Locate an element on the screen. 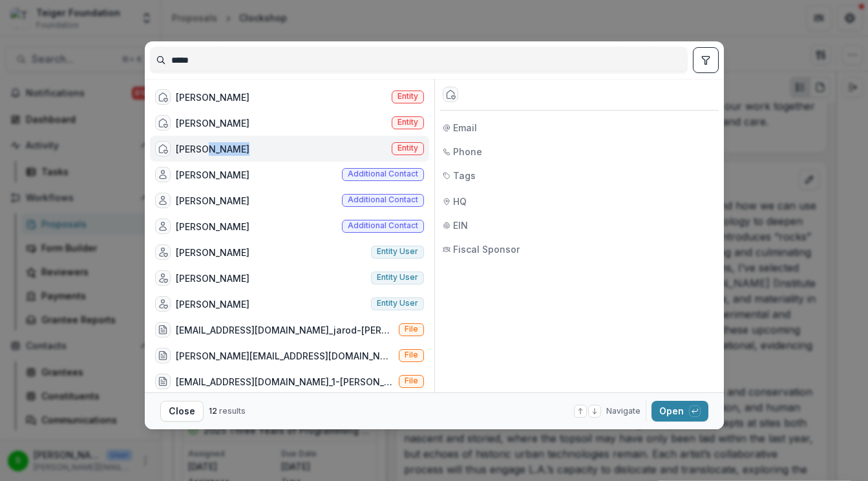  span: Navigate is located at coordinates (623, 411).